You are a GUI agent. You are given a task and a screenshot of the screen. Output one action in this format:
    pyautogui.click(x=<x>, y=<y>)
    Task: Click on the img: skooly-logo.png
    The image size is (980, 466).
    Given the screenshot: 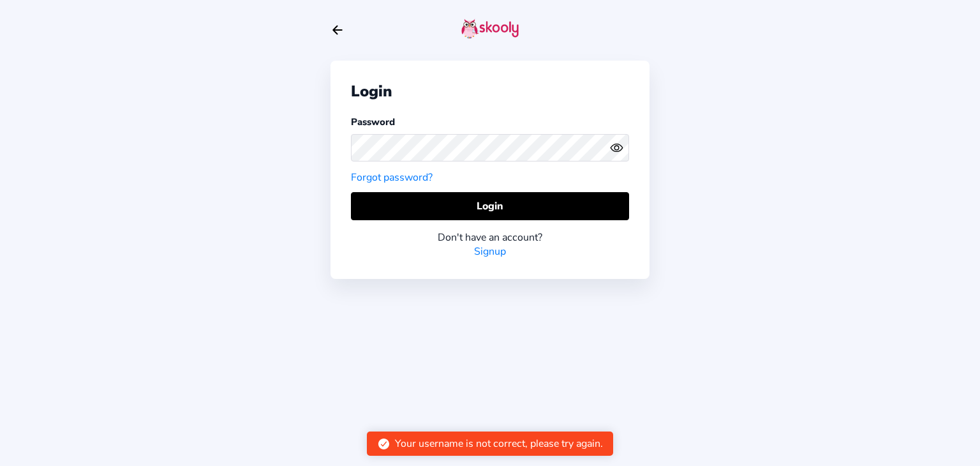 What is the action you would take?
    pyautogui.click(x=490, y=29)
    